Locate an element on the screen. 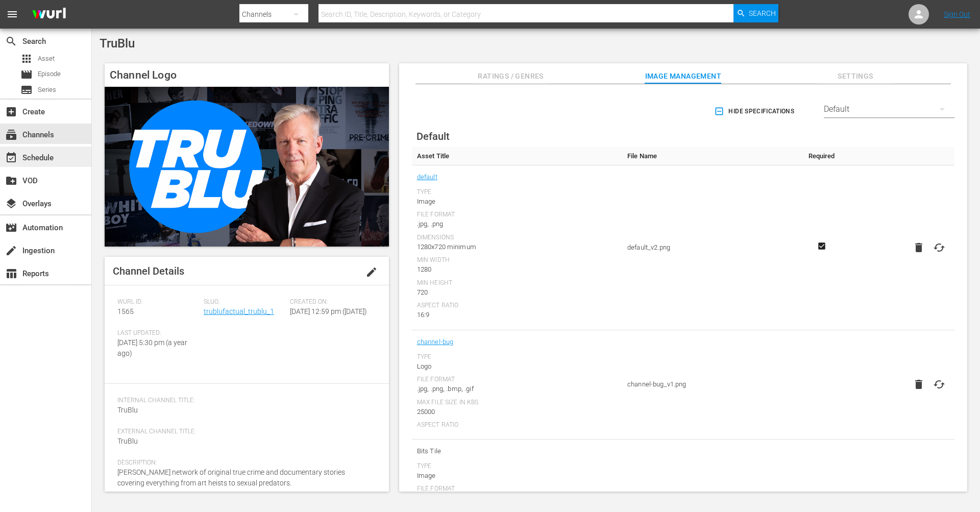  td: default_v2.png is located at coordinates (711, 247).